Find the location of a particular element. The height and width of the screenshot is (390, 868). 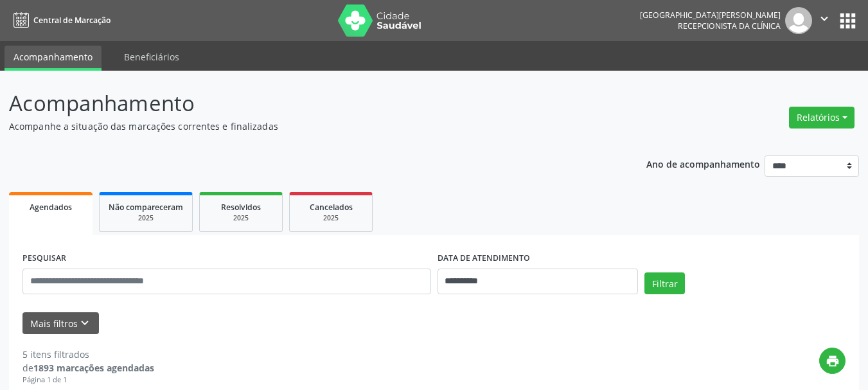

a: Acompanhamento is located at coordinates (53, 58).